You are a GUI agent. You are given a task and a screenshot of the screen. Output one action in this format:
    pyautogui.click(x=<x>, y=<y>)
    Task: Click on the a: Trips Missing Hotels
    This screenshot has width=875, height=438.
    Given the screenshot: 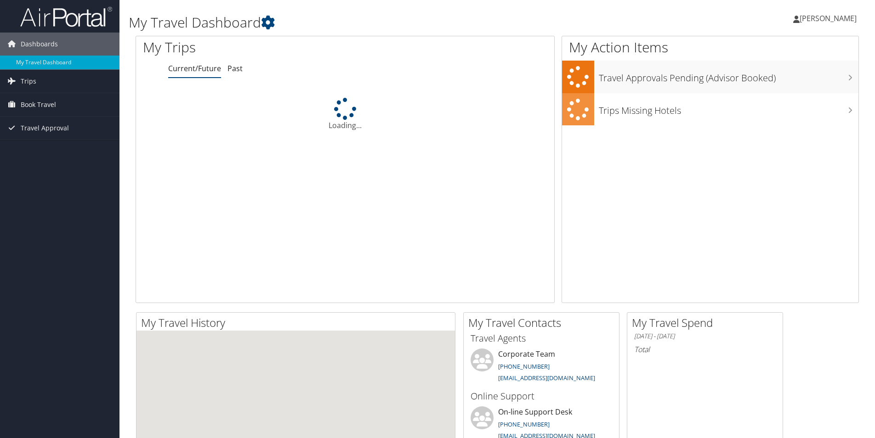 What is the action you would take?
    pyautogui.click(x=710, y=109)
    